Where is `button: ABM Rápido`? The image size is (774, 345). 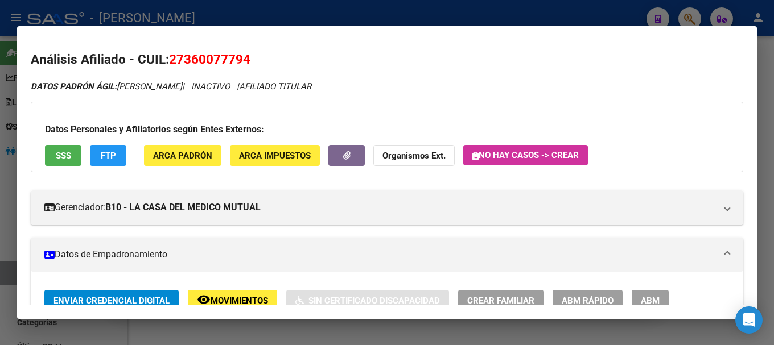 button: ABM Rápido is located at coordinates (587, 300).